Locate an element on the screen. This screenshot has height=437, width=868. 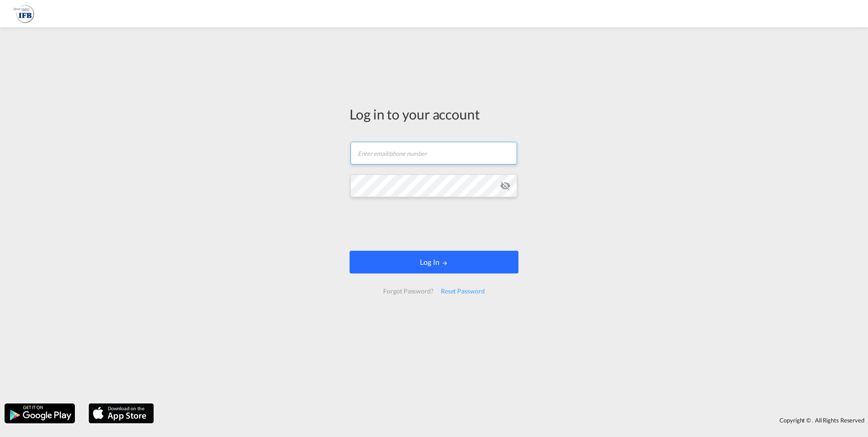
div: Log in to your account is located at coordinates (434, 114).